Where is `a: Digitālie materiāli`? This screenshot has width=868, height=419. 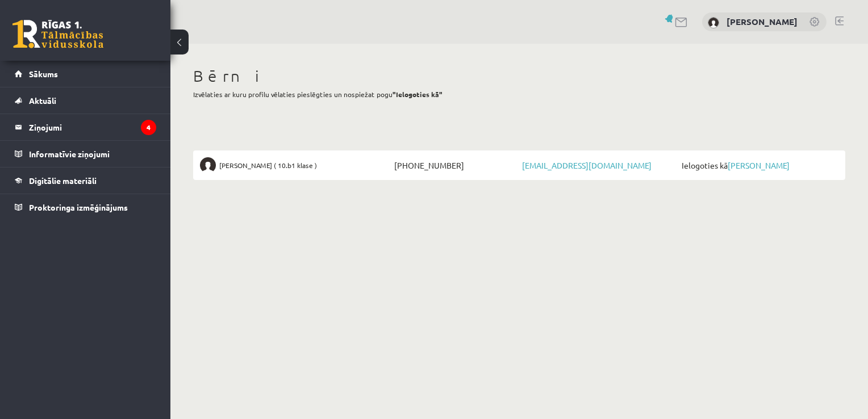
a: Digitālie materiāli is located at coordinates (85, 181).